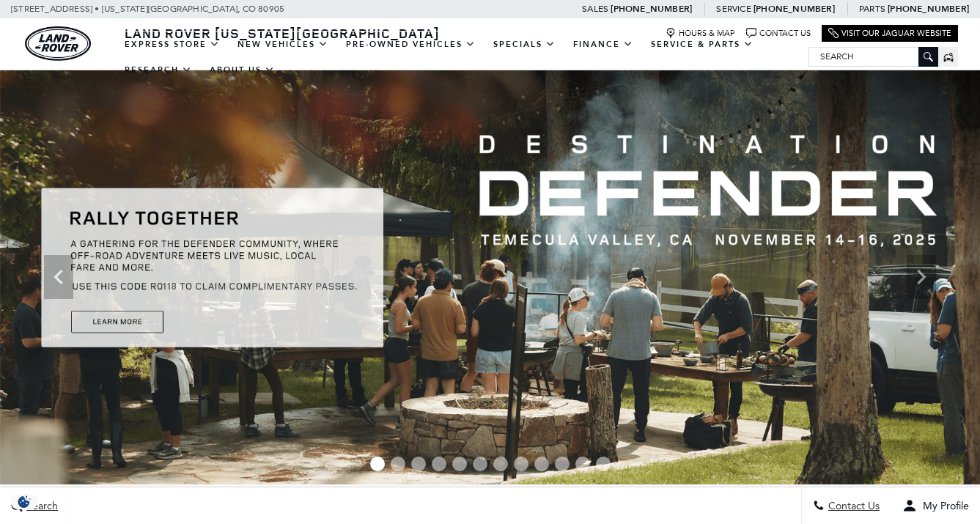 This screenshot has height=524, width=980. I want to click on a: EXPRESS STORE, so click(173, 44).